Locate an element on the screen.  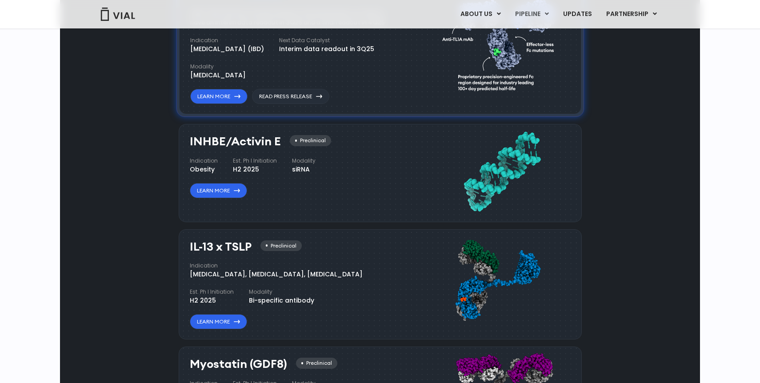
div: Interim data readout in 3Q25 is located at coordinates (327, 49).